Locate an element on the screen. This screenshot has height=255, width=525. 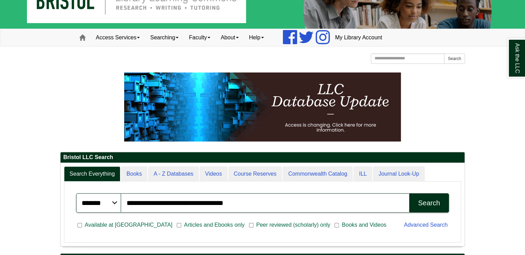
input: Peer reviewed (scholarly) only is located at coordinates (251, 226).